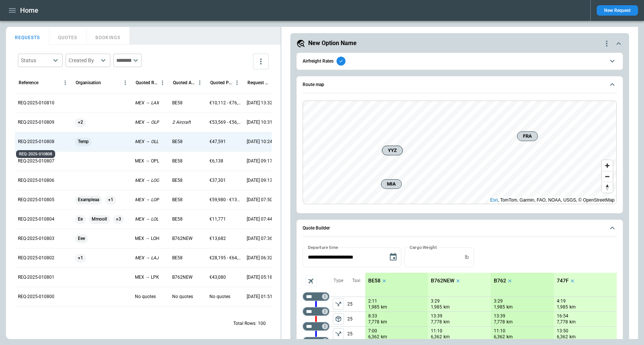 The width and height of the screenshot is (644, 345). What do you see at coordinates (258, 83) in the screenshot?
I see `div: Request Created At (UTC-05:00)` at bounding box center [258, 83].